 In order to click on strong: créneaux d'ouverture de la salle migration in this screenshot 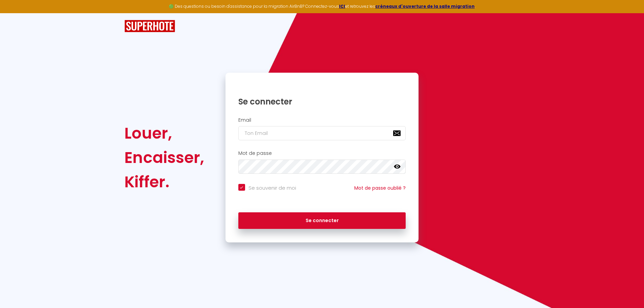, I will do `click(425, 6)`.